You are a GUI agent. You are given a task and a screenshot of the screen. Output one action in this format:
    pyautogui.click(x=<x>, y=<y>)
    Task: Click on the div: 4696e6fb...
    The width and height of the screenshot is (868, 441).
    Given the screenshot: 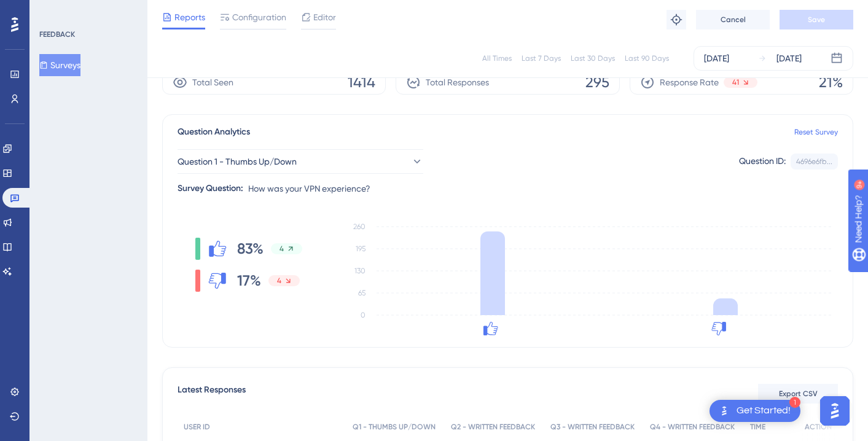 What is the action you would take?
    pyautogui.click(x=814, y=162)
    